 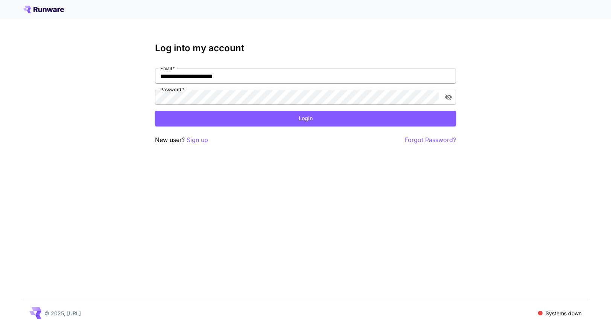 What do you see at coordinates (167, 68) in the screenshot?
I see `label: Email` at bounding box center [167, 68].